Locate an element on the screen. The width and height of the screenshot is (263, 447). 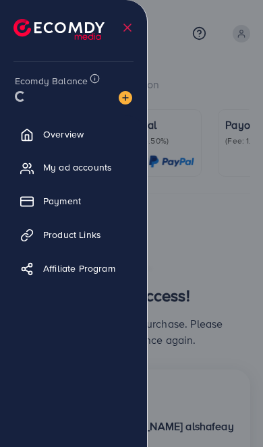
a: Overview is located at coordinates (73, 134).